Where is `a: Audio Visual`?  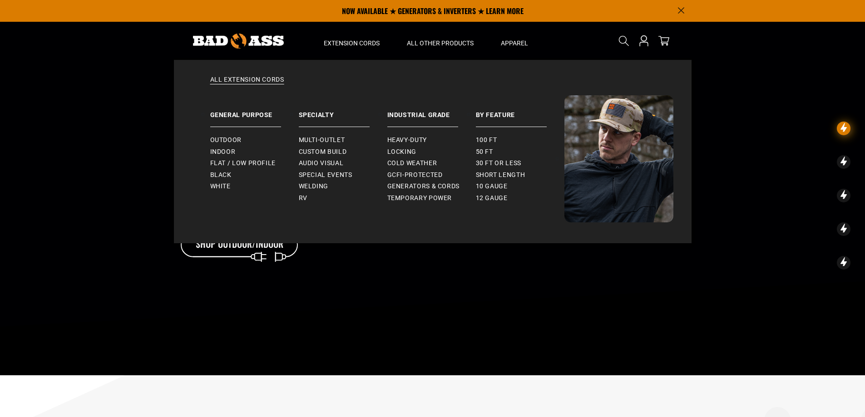
a: Audio Visual is located at coordinates (343, 163).